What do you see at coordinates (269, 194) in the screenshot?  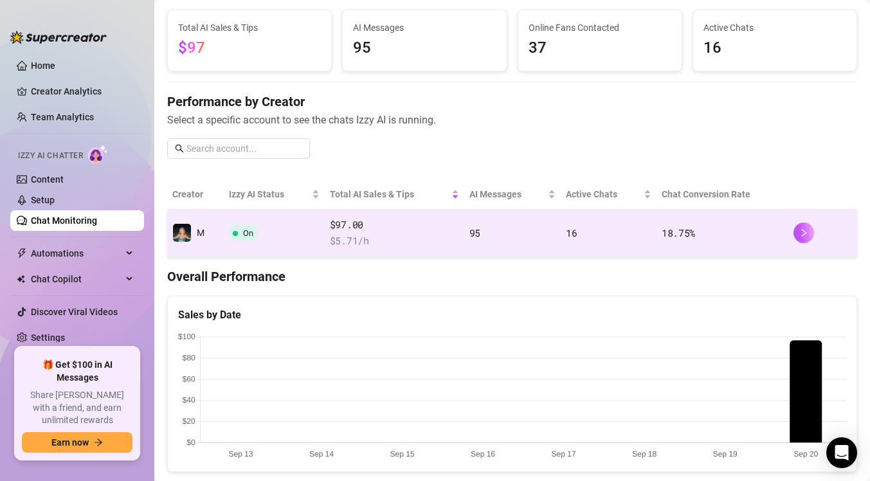 I see `span: Izzy AI Status` at bounding box center [269, 194].